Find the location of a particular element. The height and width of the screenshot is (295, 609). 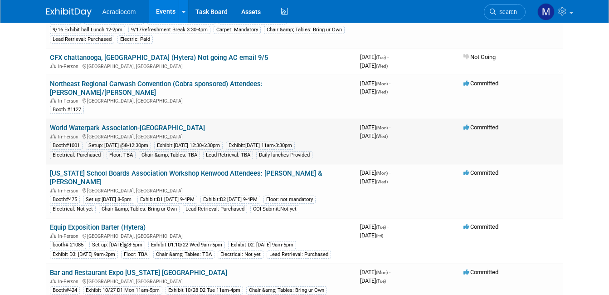

div: 9/16 Exhibit hall Lunch 12-2pm is located at coordinates (88, 30).